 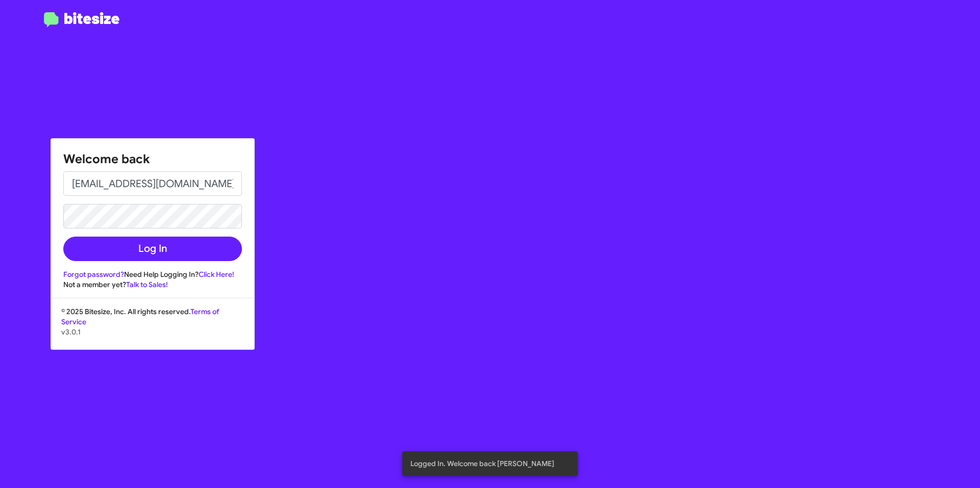 What do you see at coordinates (152, 159) in the screenshot?
I see `h1: Welcome back` at bounding box center [152, 159].